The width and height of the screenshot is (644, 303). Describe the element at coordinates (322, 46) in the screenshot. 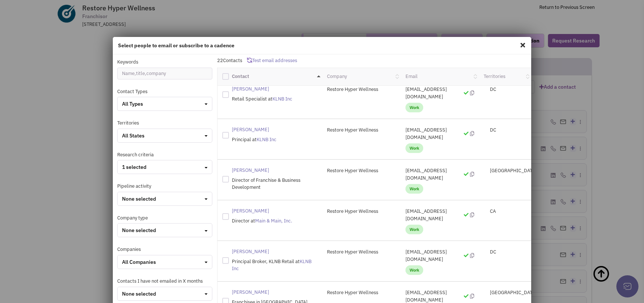

I see `h4: Select people to email or subscribe to a cadence` at that location.